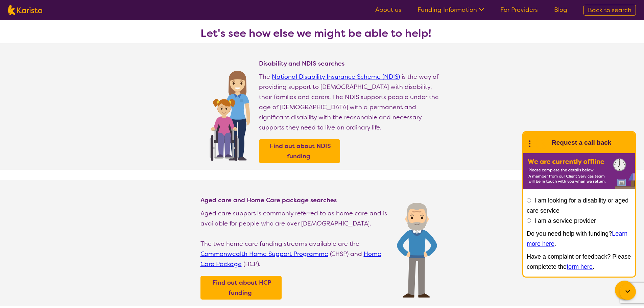  I want to click on a: Commonwealth Home Support Programme, so click(264, 254).